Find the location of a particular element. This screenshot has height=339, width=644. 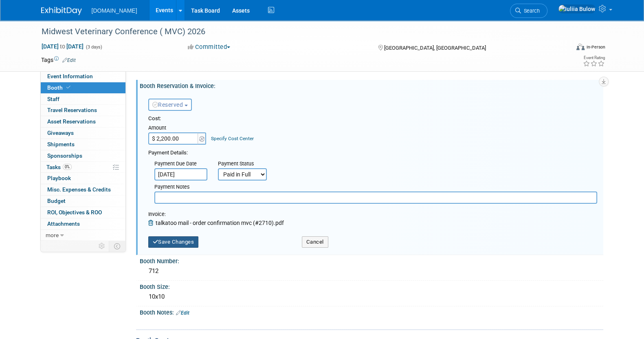

div: Booth Number: is located at coordinates (372, 260).